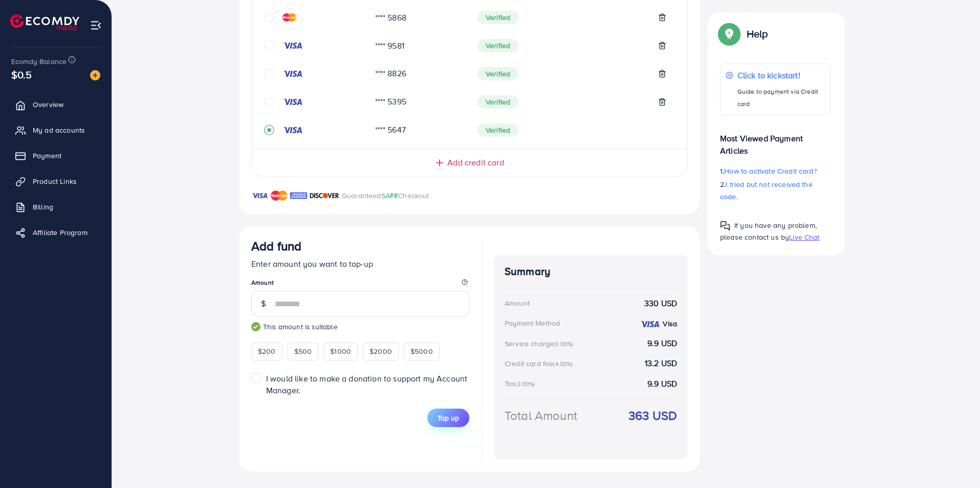 This screenshot has width=980, height=488. Describe the element at coordinates (55, 181) in the screenshot. I see `span: Product Links` at that location.